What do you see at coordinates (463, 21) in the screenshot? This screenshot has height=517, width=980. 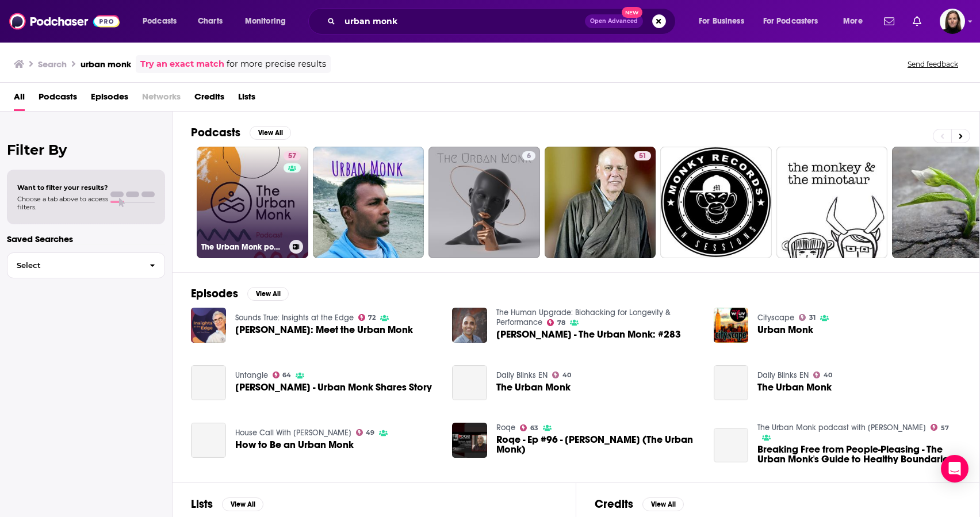 I see `input: Search podcasts, credits, & more...` at bounding box center [463, 21].